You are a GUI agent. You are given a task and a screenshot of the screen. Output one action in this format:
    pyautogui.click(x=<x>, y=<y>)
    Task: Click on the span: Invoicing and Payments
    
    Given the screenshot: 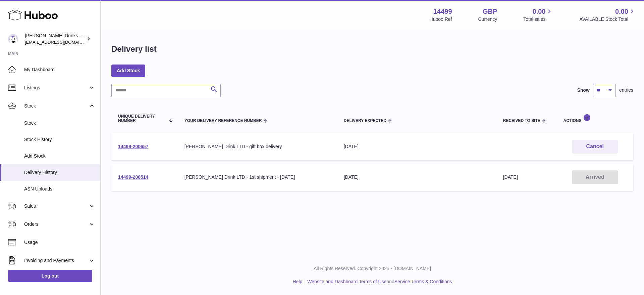 What is the action you would take?
    pyautogui.click(x=56, y=260)
    